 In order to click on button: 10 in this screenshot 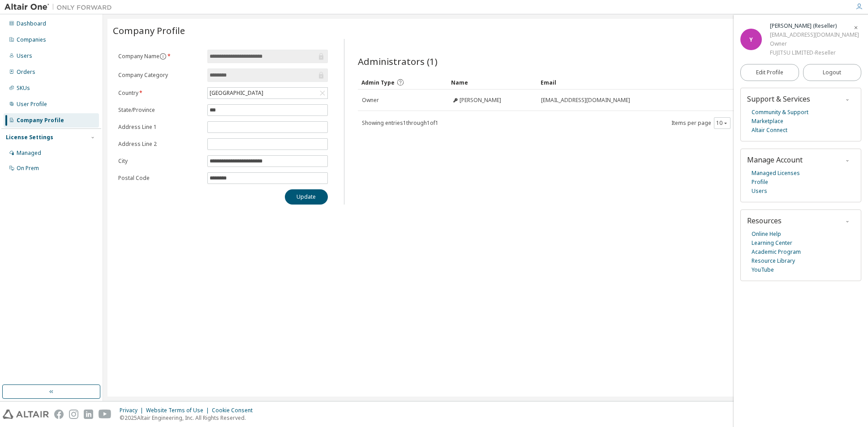, I will do `click(722, 123)`.